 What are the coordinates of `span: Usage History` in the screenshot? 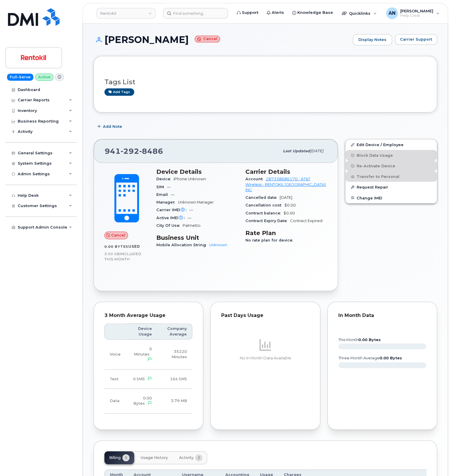 It's located at (154, 458).